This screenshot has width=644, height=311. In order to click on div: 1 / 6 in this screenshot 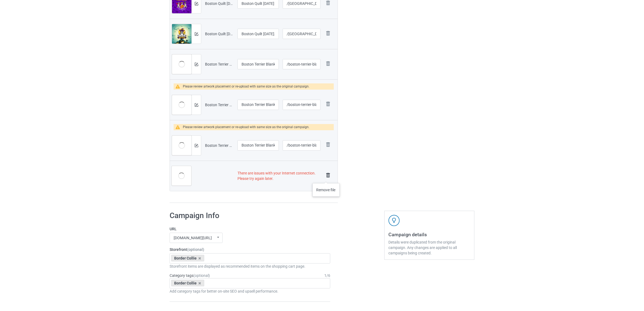, I will do `click(327, 275)`.